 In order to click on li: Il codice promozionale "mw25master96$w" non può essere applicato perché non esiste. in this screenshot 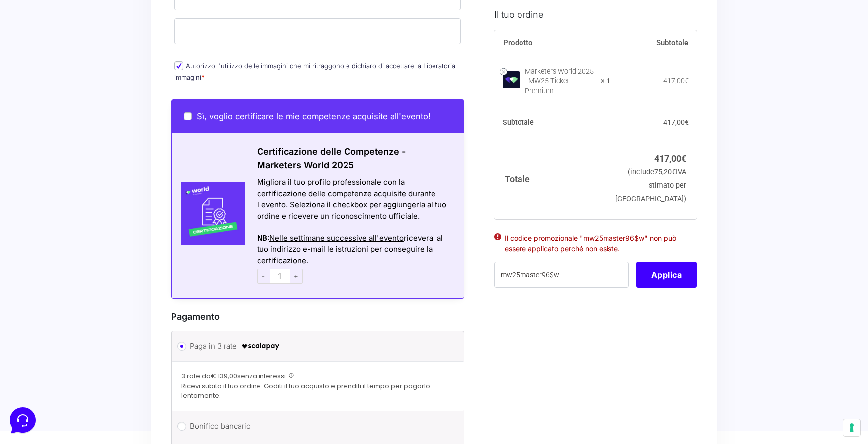, I will do `click(595, 243)`.